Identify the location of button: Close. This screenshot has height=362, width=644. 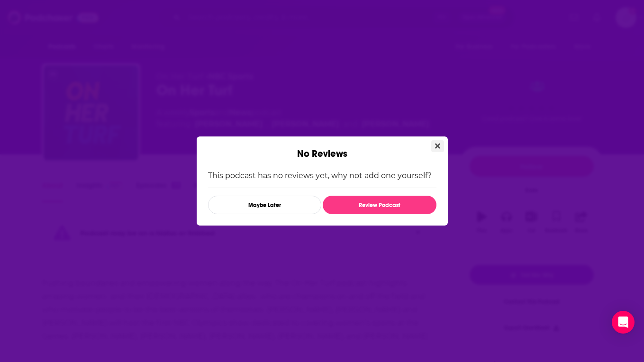
(438, 146).